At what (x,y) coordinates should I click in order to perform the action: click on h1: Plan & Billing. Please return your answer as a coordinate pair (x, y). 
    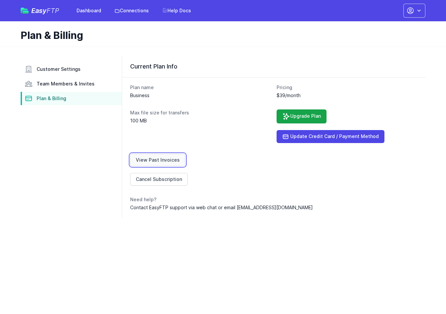
    Looking at the image, I should click on (220, 35).